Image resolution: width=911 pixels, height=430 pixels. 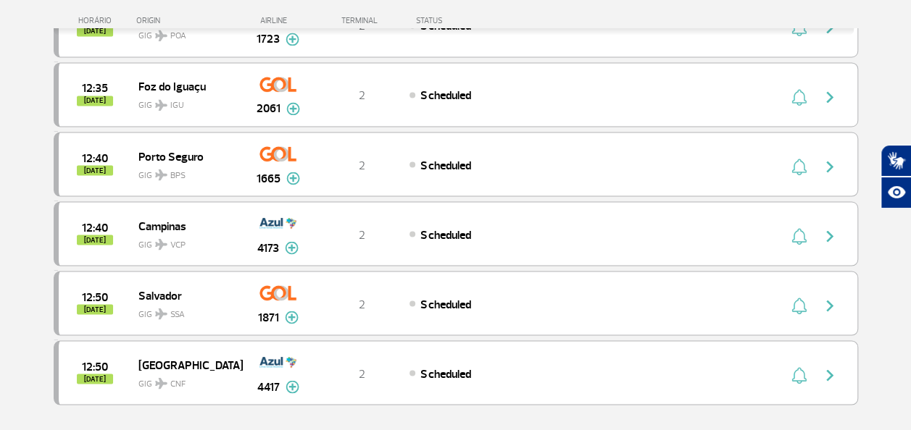 I want to click on div: AIRLINE, so click(x=278, y=20).